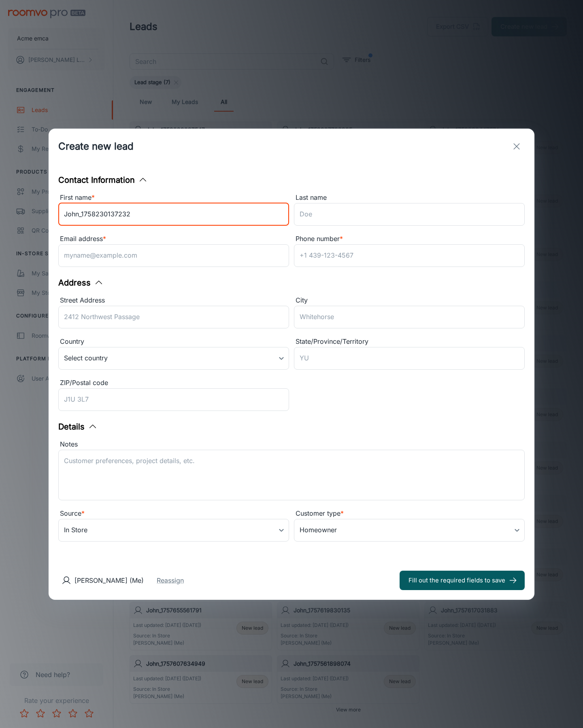 Image resolution: width=583 pixels, height=728 pixels. Describe the element at coordinates (174, 300) in the screenshot. I see `div: Street Address` at that location.